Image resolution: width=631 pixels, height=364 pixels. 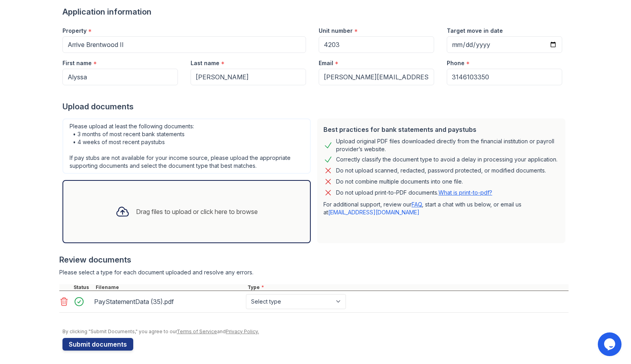 I want to click on div: Filename, so click(x=170, y=287).